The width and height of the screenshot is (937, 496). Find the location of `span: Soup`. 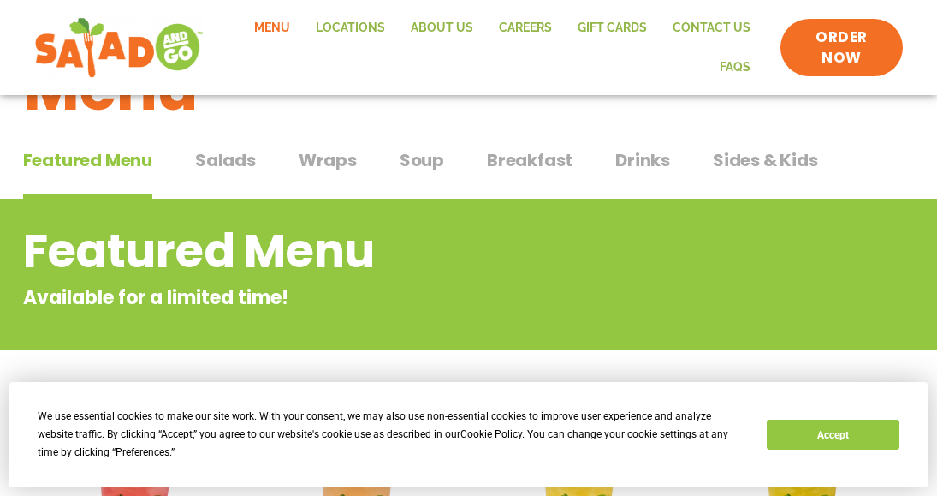

span: Soup is located at coordinates (422, 160).